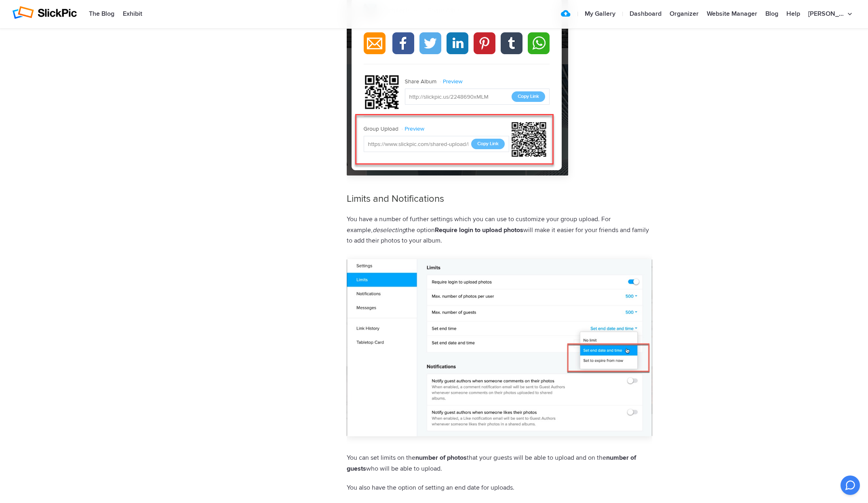  I want to click on strong: number of guests, so click(491, 463).